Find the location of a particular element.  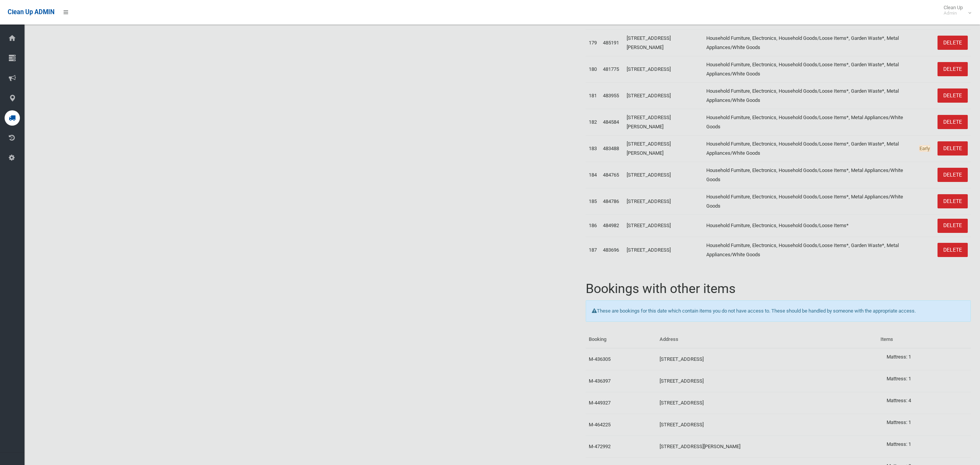

td: 184 is located at coordinates (593, 175).